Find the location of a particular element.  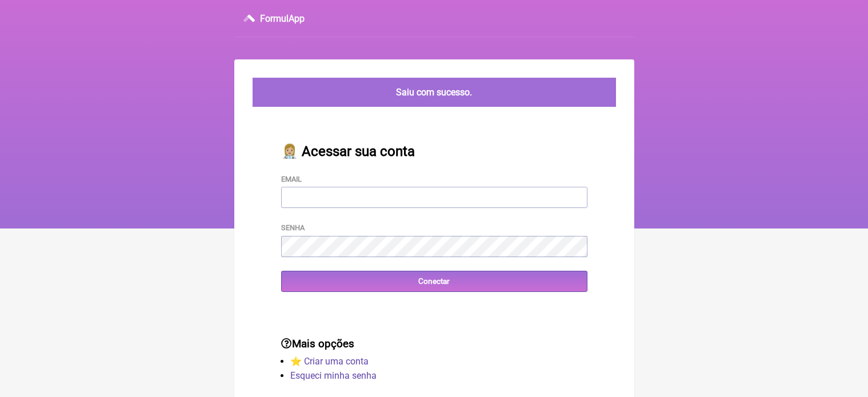

div: Saiu com sucesso. is located at coordinates (434, 92).